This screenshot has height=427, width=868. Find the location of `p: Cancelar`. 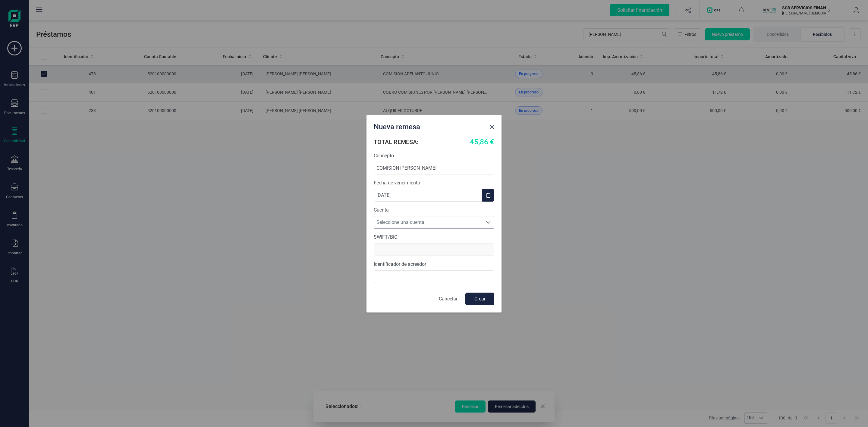

p: Cancelar is located at coordinates (448, 299).